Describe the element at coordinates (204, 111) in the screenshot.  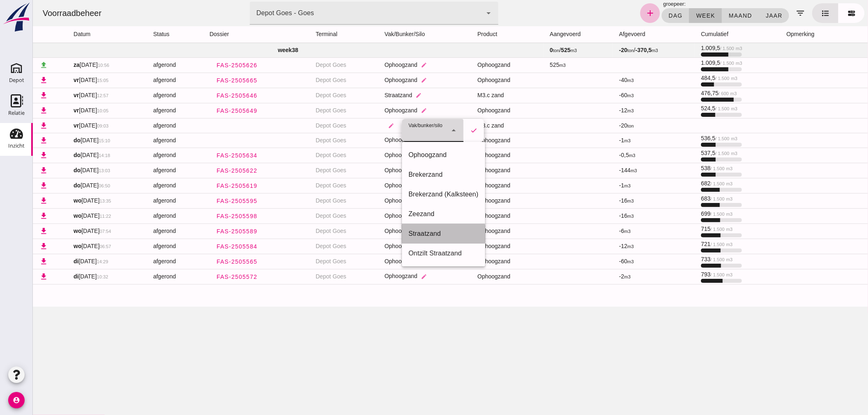
I see `span: FAS-2505649` at that location.